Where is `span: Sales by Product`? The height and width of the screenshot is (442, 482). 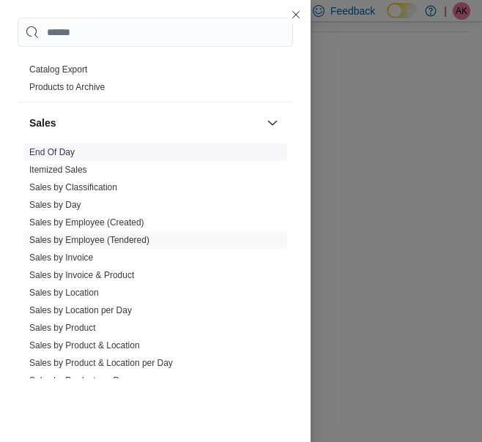
span: Sales by Product is located at coordinates (62, 328).